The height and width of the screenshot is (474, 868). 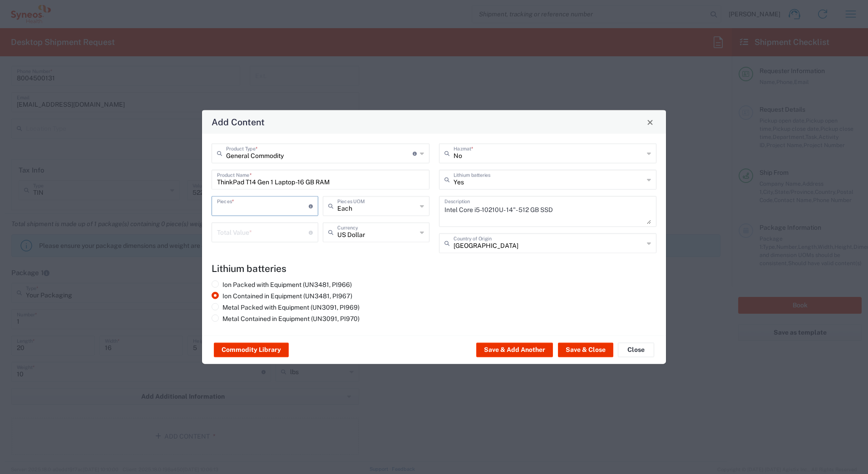 What do you see at coordinates (514, 350) in the screenshot?
I see `button: Save & Add Another` at bounding box center [514, 350].